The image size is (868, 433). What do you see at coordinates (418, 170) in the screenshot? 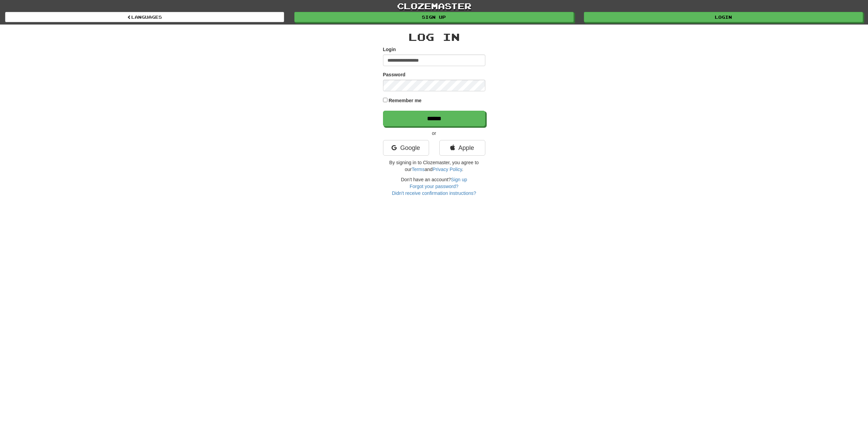
I see `a: Terms` at bounding box center [418, 170].